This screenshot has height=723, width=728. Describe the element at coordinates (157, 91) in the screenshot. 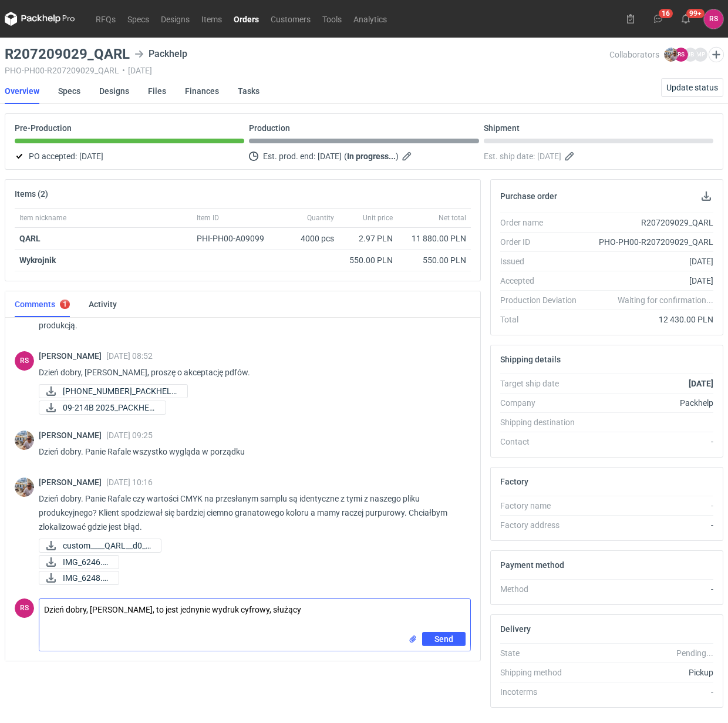

I see `a: Files` at that location.